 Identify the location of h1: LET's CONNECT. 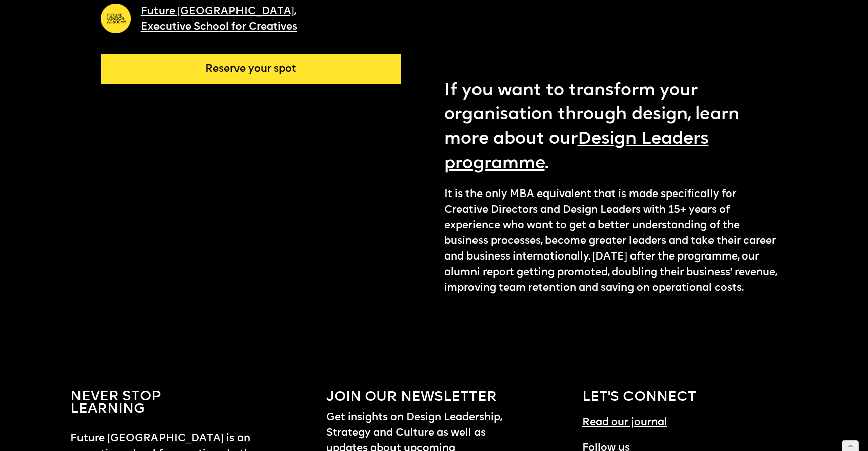
(639, 398).